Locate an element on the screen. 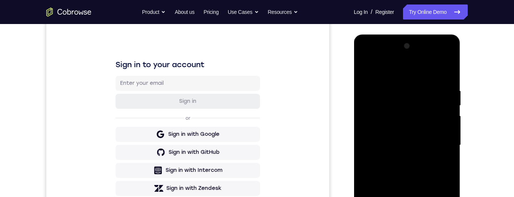 The image size is (514, 197). button: Sign in with Zendesk is located at coordinates (141, 181).